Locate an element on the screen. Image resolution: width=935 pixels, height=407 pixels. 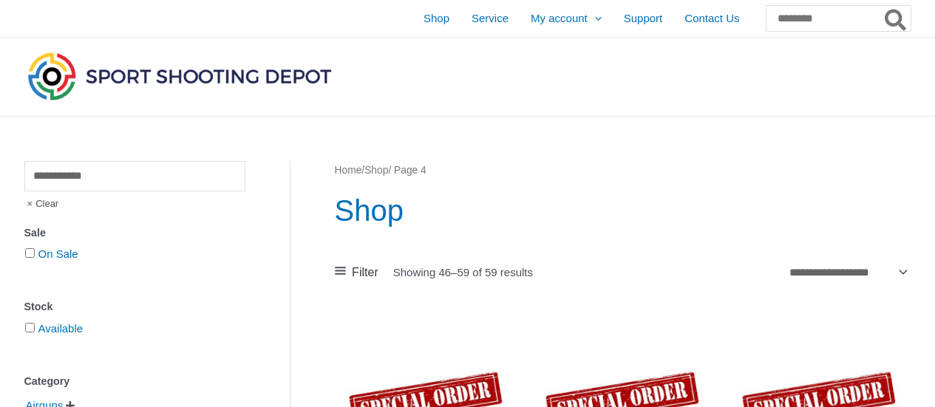
nav: Breadcrumb is located at coordinates (622, 171).